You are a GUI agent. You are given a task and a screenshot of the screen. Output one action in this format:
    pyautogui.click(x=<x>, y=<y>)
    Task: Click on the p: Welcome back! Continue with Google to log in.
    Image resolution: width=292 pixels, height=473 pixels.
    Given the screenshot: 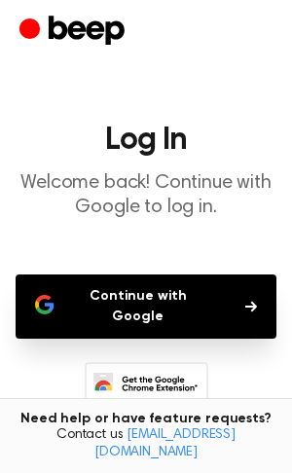 What is the action you would take?
    pyautogui.click(x=146, y=196)
    